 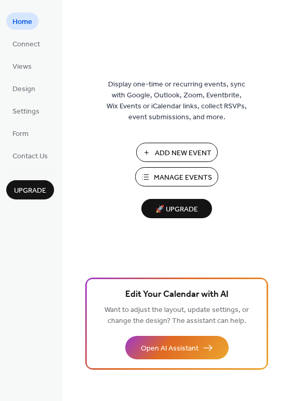 I want to click on button: Manage Events, so click(x=177, y=176).